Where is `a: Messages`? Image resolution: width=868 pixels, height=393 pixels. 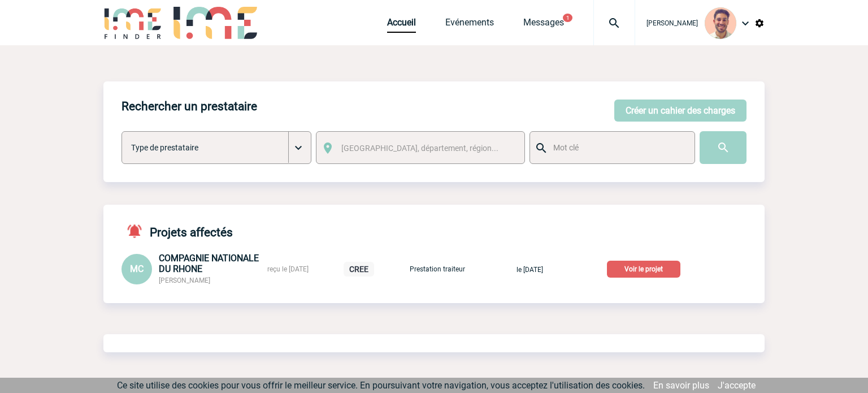 a: Messages is located at coordinates (544, 25).